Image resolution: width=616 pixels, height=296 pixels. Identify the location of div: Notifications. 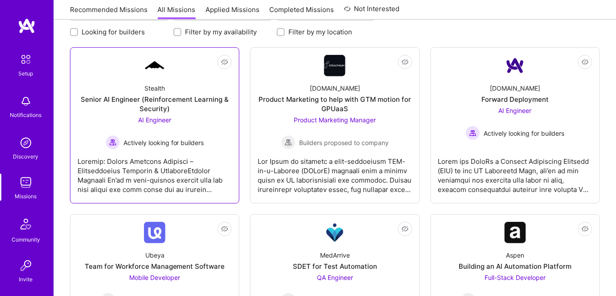
(26, 115).